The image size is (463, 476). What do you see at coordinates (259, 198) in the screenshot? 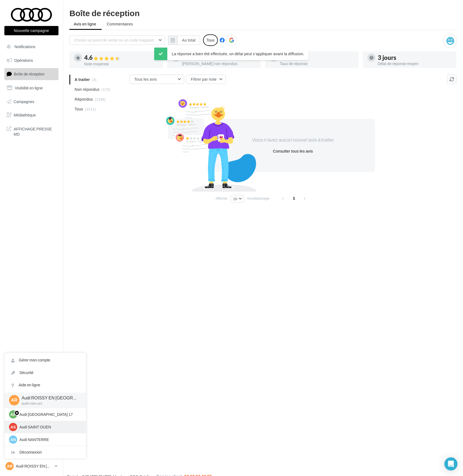
I see `span: résultats/page` at bounding box center [259, 198].